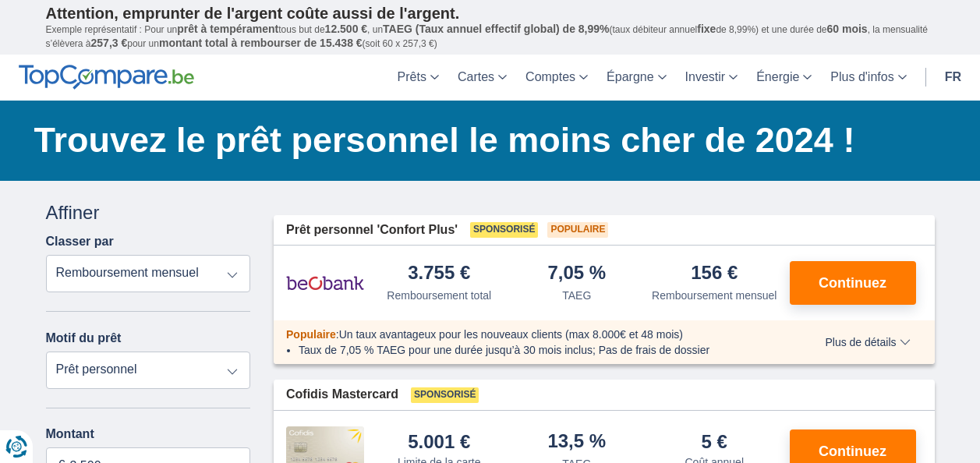 Image resolution: width=980 pixels, height=463 pixels. Describe the element at coordinates (557, 78) in the screenshot. I see `a: Comptes` at that location.